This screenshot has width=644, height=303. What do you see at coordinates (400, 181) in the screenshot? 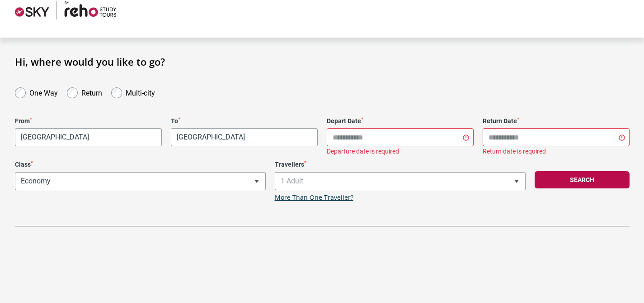
I see `span: 1 Adult` at bounding box center [400, 181].